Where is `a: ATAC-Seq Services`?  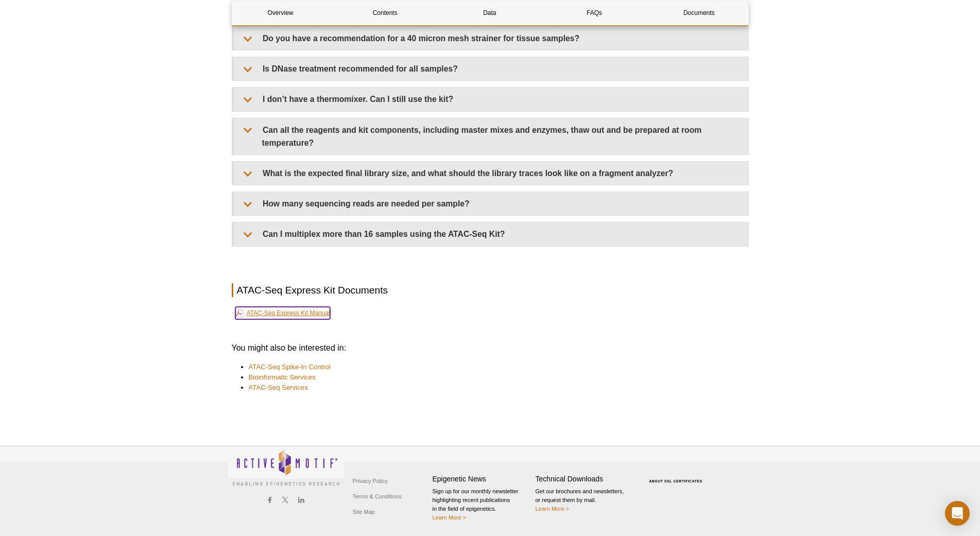
a: ATAC-Seq Services is located at coordinates (279, 388).